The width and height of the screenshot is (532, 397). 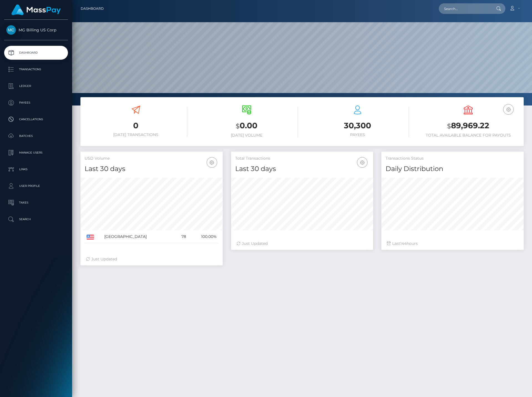 What do you see at coordinates (36, 69) in the screenshot?
I see `a: Transactions` at bounding box center [36, 69].